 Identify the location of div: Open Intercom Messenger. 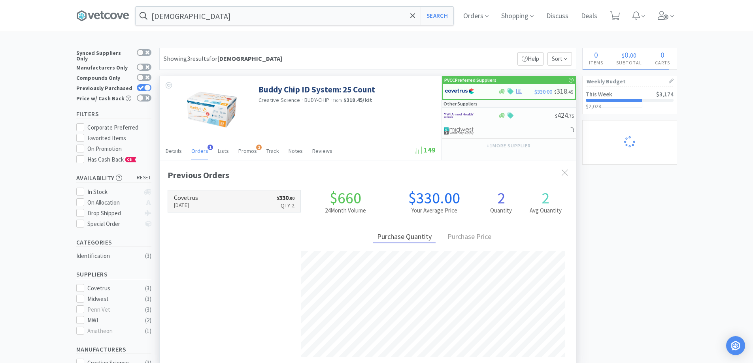
(735, 346).